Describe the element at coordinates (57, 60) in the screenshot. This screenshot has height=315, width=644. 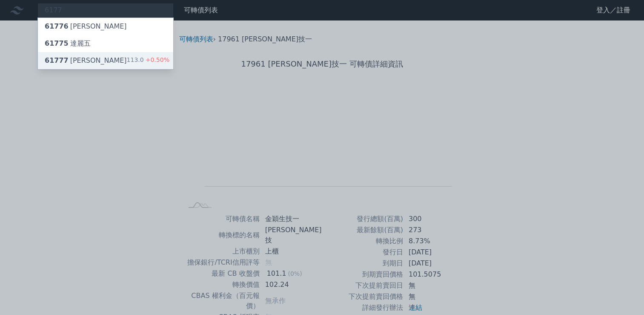
I see `span: 61777` at that location.